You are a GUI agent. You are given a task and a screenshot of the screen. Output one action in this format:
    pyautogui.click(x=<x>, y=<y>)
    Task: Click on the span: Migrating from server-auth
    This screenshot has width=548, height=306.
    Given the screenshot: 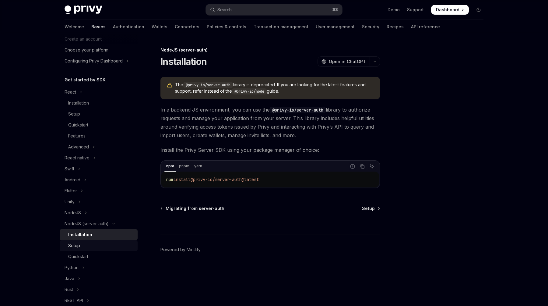 What is the action you would take?
    pyautogui.click(x=195, y=208)
    